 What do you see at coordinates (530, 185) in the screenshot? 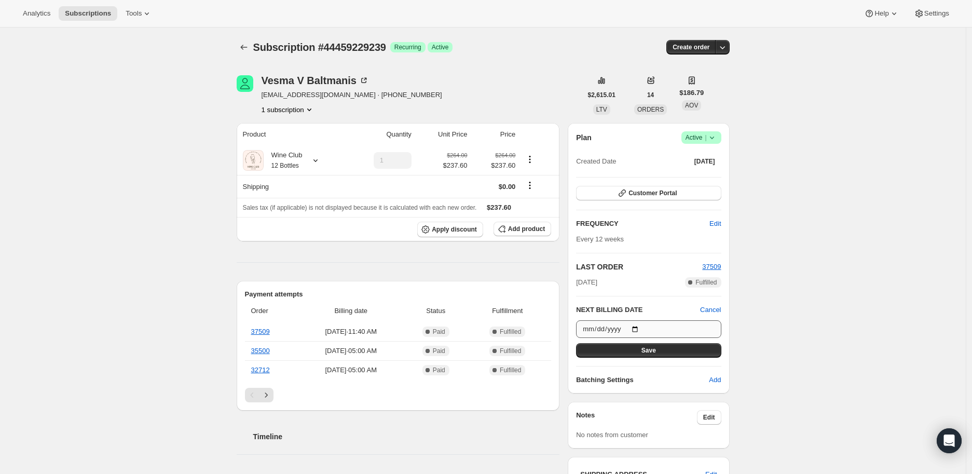
I see `button: Shipping actions` at bounding box center [530, 185].